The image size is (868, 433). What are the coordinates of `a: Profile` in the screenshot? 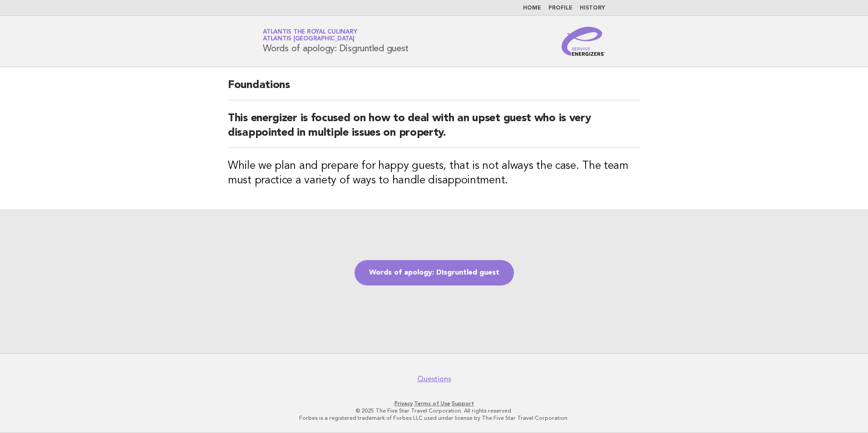 It's located at (560, 8).